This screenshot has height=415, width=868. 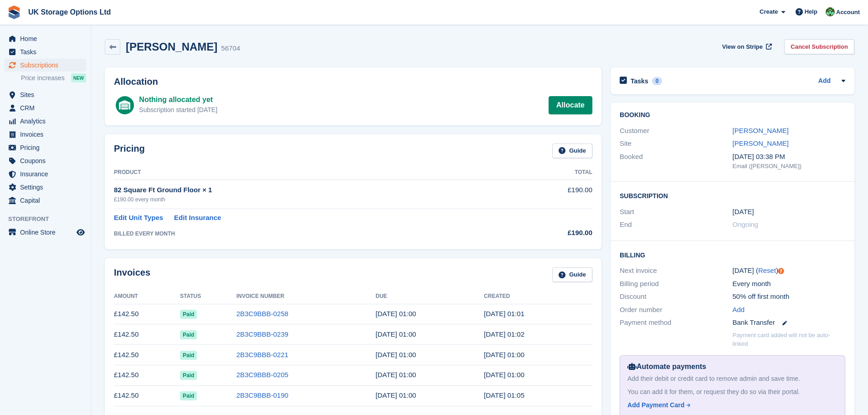 I want to click on a: 2B3C9BBB-0258, so click(x=263, y=313).